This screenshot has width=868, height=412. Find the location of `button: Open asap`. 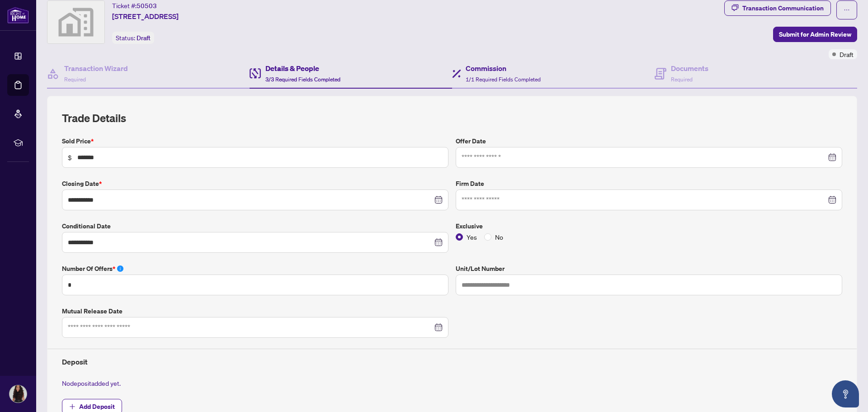

button: Open asap is located at coordinates (846, 394).